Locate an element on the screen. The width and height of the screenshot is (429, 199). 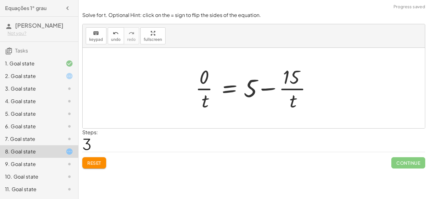
div: 11. Goal state is located at coordinates (30, 189).